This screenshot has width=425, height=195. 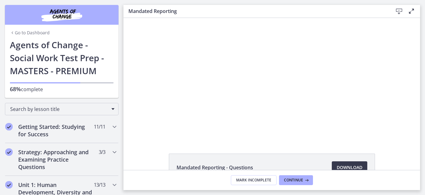 What do you see at coordinates (62, 109) in the screenshot?
I see `div: Search by lesson title` at bounding box center [62, 109].